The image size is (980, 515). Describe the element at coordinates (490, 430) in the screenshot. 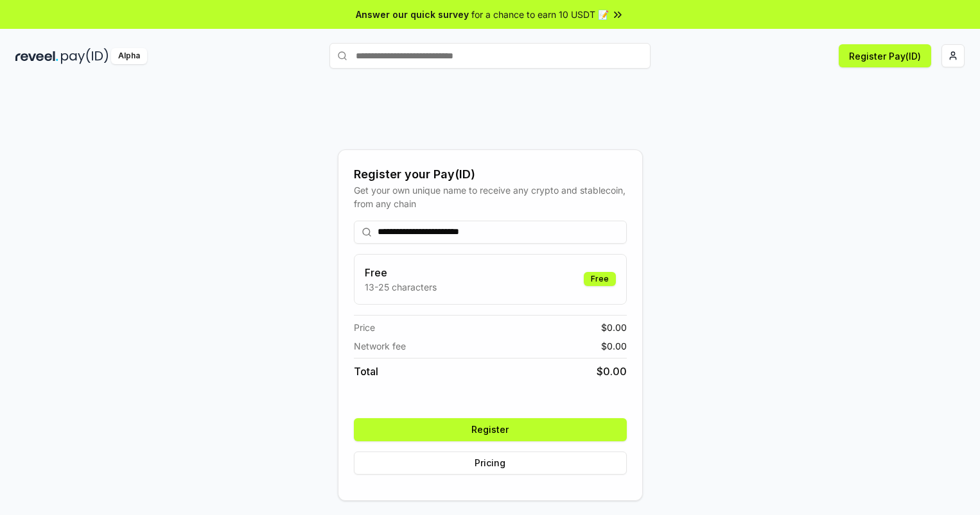

I see `button: Register` at that location.